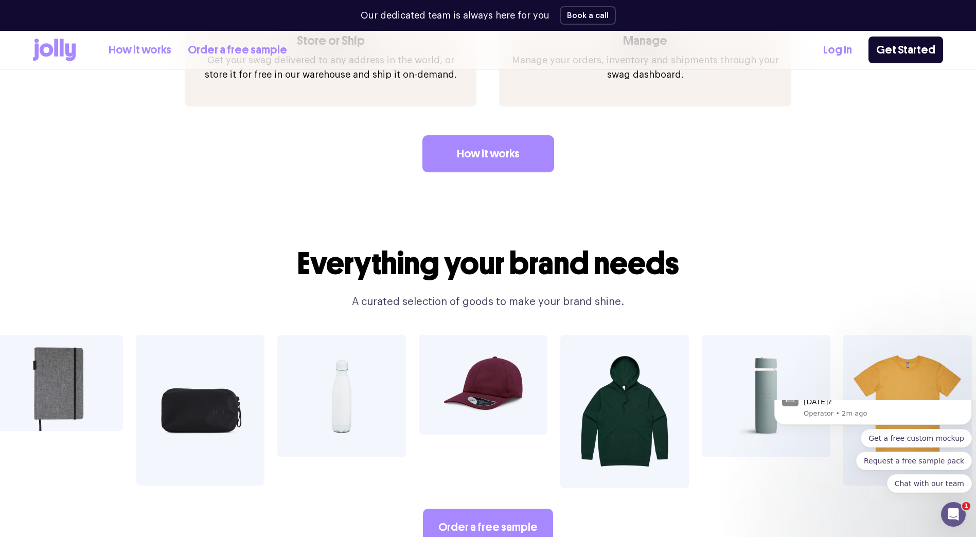 This screenshot has height=537, width=976. Describe the element at coordinates (588, 15) in the screenshot. I see `button: Book a call` at that location.